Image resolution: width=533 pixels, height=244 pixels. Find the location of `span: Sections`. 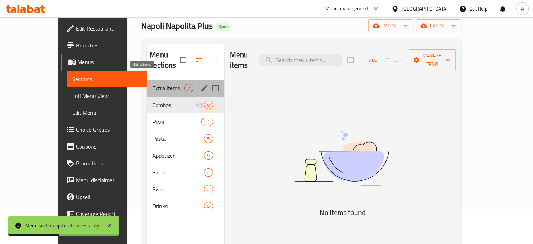

span: Sections is located at coordinates (107, 79).